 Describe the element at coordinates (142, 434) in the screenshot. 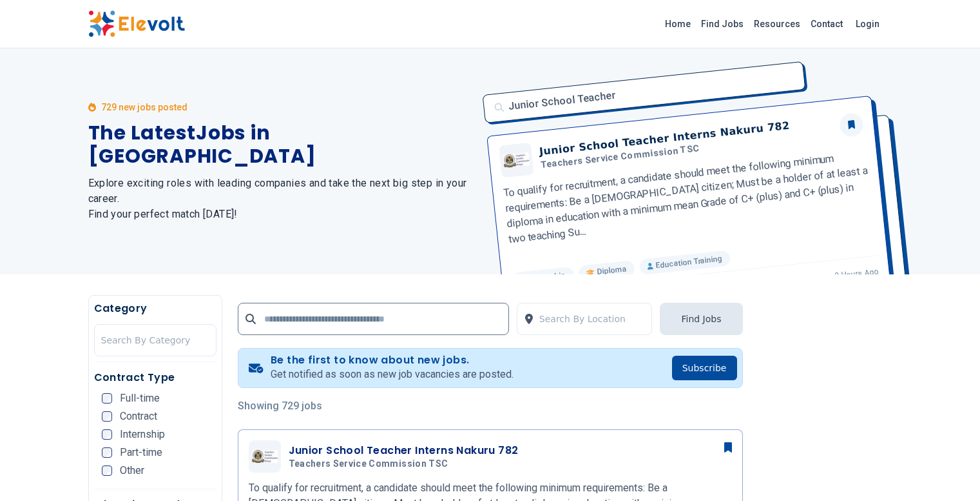

I see `span: Internship` at that location.